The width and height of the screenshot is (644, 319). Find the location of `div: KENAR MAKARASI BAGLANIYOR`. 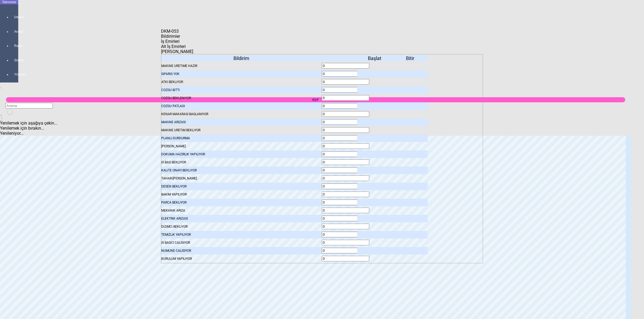

div: KENAR MAKARASI BAGLANIYOR is located at coordinates (242, 114).